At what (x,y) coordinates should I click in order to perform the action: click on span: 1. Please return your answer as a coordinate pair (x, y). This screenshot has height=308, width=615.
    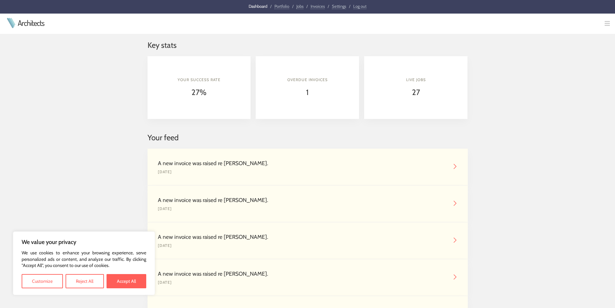
    Looking at the image, I should click on (307, 92).